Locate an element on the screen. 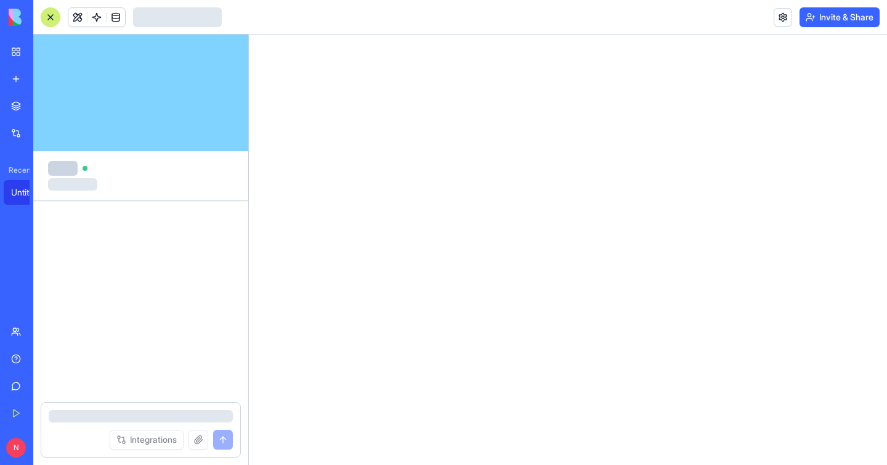 Image resolution: width=887 pixels, height=465 pixels. img: logo is located at coordinates (47, 17).